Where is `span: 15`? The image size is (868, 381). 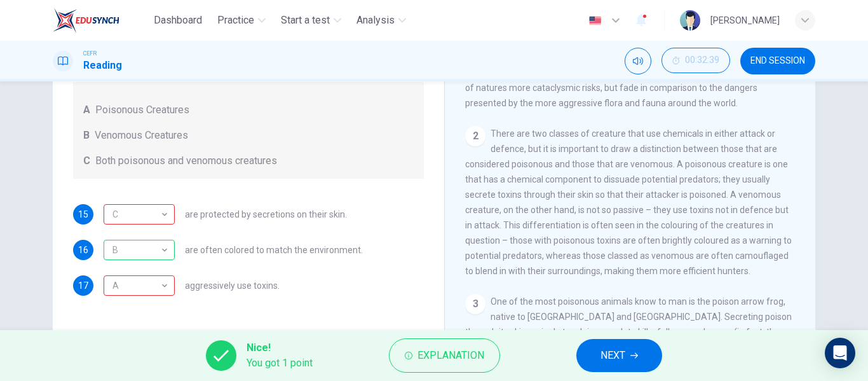
span: 15 is located at coordinates (83, 215).